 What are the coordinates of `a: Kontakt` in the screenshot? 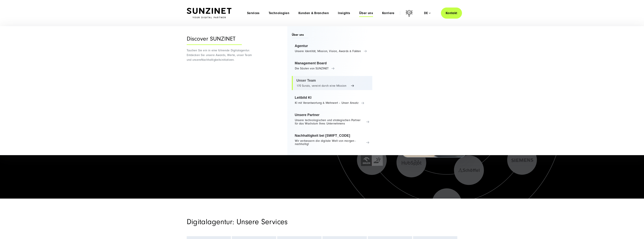 It's located at (451, 13).